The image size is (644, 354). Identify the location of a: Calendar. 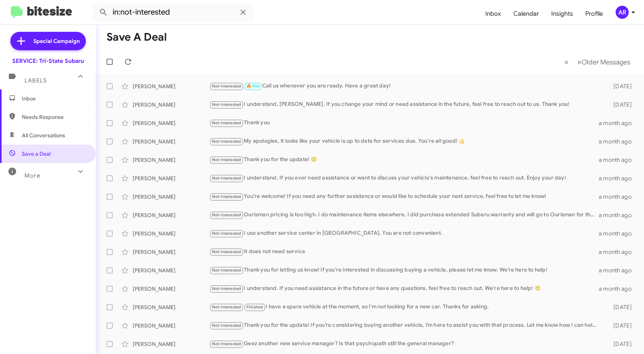
(526, 14).